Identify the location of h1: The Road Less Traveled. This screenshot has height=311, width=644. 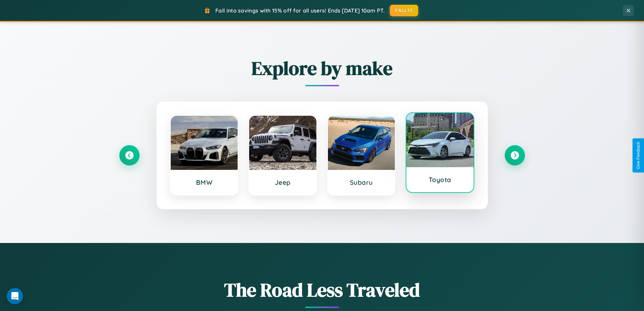
(322, 290).